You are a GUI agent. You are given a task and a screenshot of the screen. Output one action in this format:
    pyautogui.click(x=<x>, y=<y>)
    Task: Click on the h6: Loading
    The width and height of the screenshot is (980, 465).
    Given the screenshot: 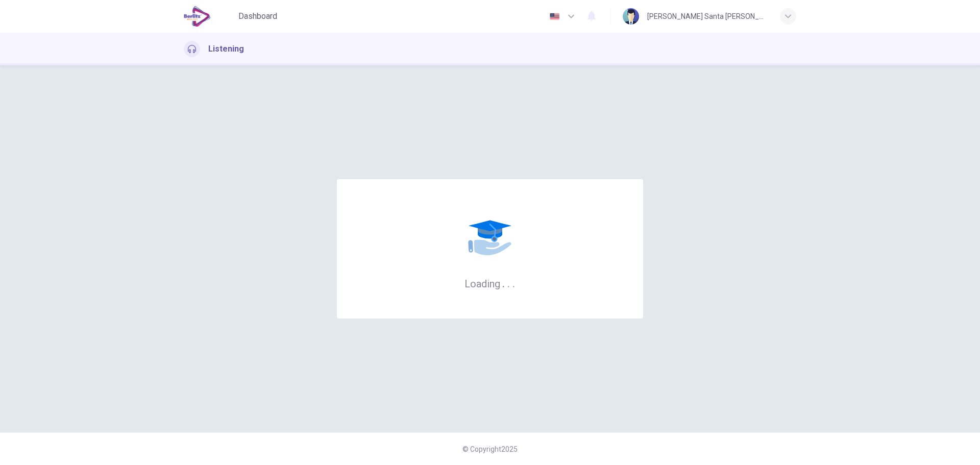 What is the action you would take?
    pyautogui.click(x=490, y=283)
    